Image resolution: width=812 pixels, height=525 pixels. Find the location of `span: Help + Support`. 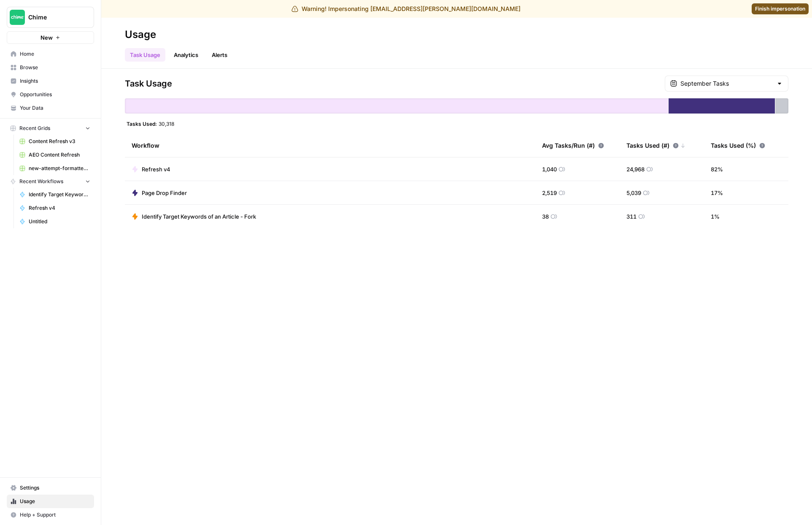

span: Help + Support is located at coordinates (55, 515).